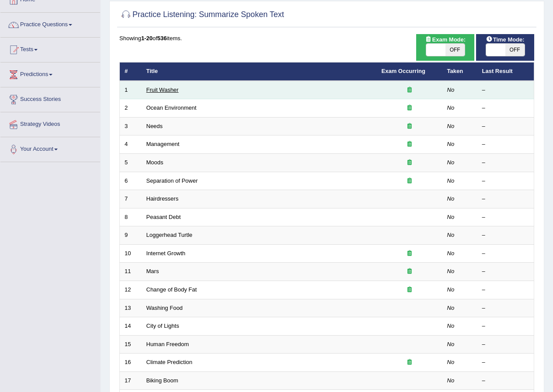 The image size is (553, 392). I want to click on td: 9, so click(131, 235).